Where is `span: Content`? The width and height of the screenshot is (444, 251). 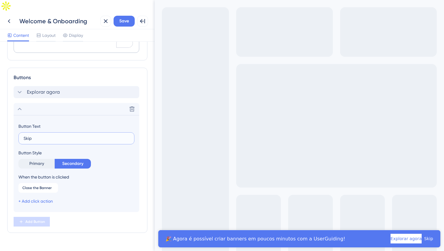 span: Content is located at coordinates (21, 35).